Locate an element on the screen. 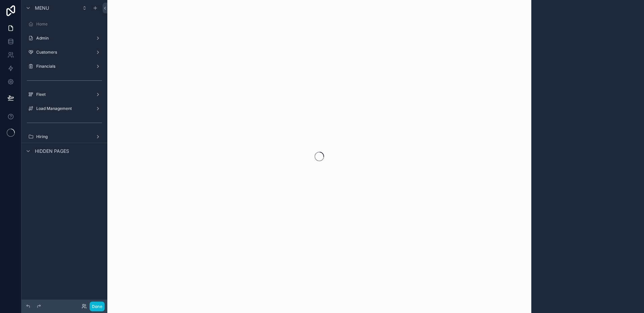 The image size is (644, 313). label: Home is located at coordinates (69, 24).